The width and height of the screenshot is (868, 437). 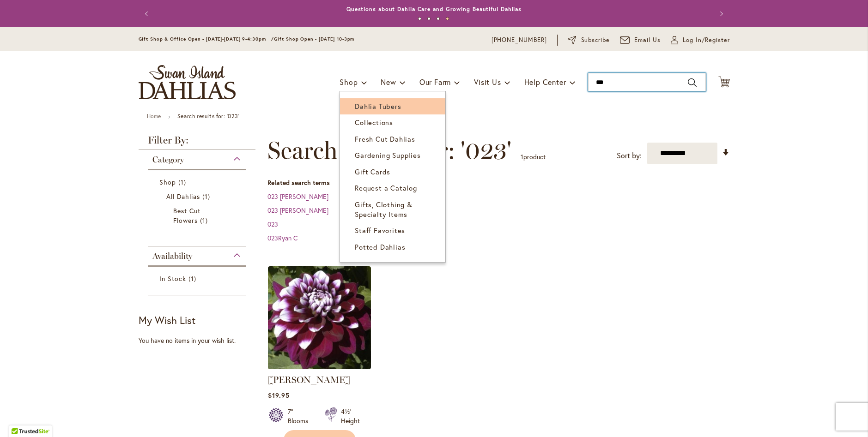 I want to click on a: store logo, so click(x=188, y=82).